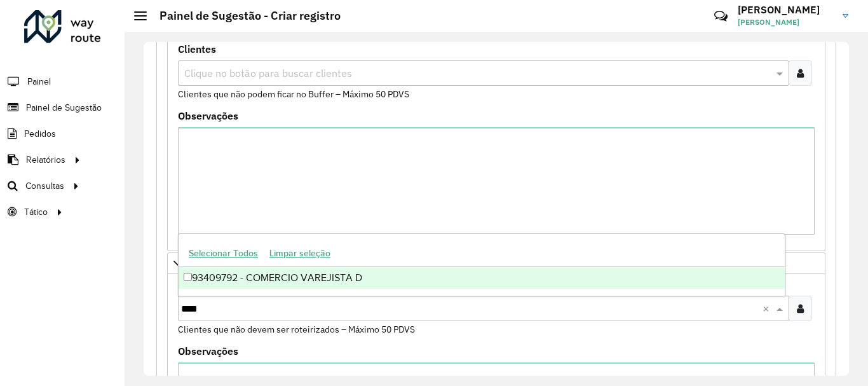  I want to click on small: Clientes que não podem ficar no Buffer – Máximo 50 PDVS, so click(294, 94).